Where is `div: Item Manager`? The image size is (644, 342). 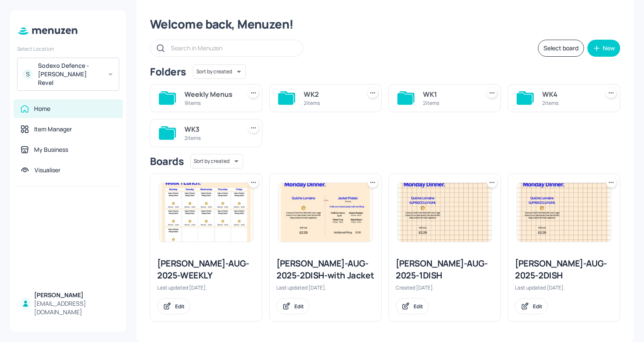
div: Item Manager is located at coordinates (53, 129).